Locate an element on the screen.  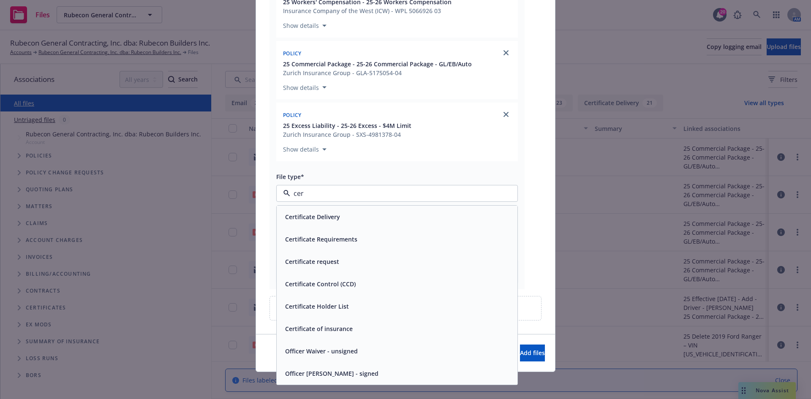
button: Certificate Control (CCD) is located at coordinates (320, 284).